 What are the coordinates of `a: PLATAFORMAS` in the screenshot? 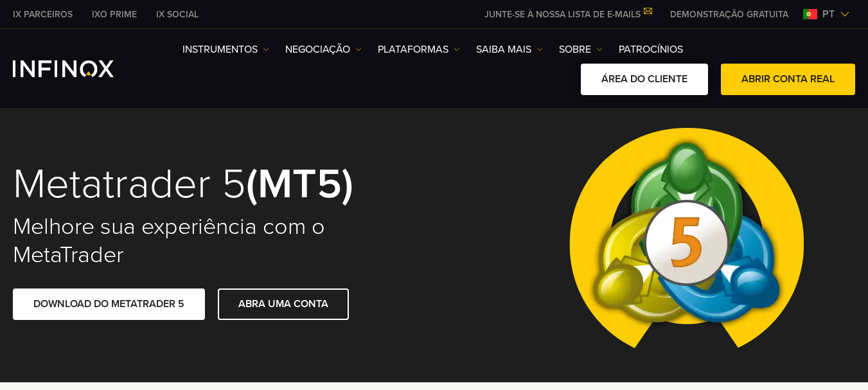 It's located at (419, 49).